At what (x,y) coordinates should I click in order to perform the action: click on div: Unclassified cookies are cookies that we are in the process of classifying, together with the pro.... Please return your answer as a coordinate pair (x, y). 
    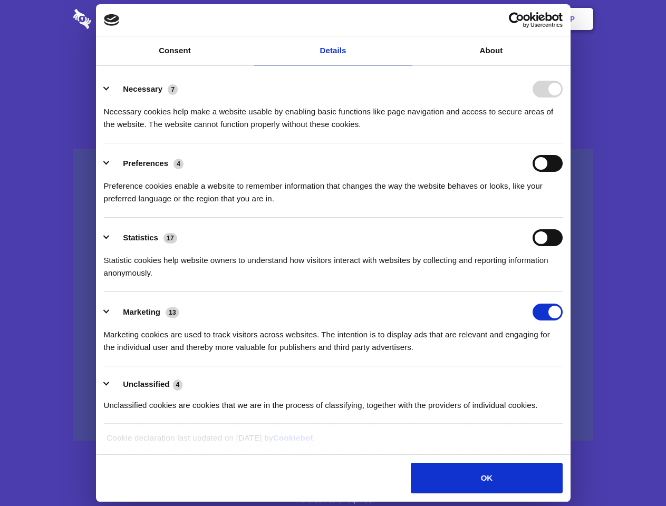
    Looking at the image, I should click on (333, 401).